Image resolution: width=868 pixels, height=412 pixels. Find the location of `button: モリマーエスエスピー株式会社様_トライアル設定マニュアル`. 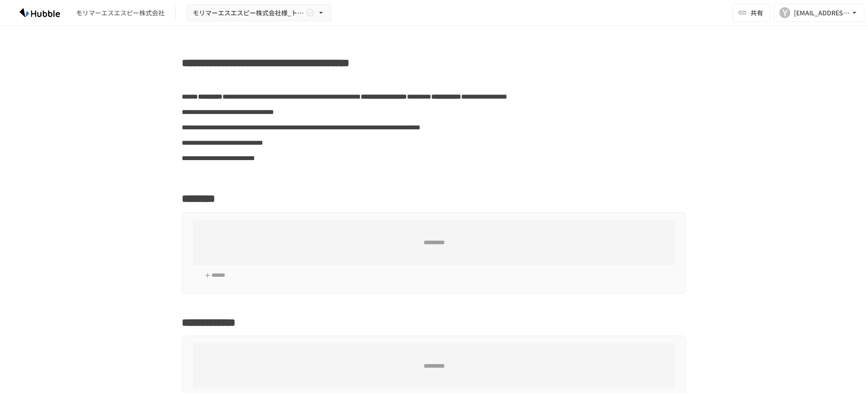

button: モリマーエスエスピー株式会社様_トライアル設定マニュアル is located at coordinates (259, 13).